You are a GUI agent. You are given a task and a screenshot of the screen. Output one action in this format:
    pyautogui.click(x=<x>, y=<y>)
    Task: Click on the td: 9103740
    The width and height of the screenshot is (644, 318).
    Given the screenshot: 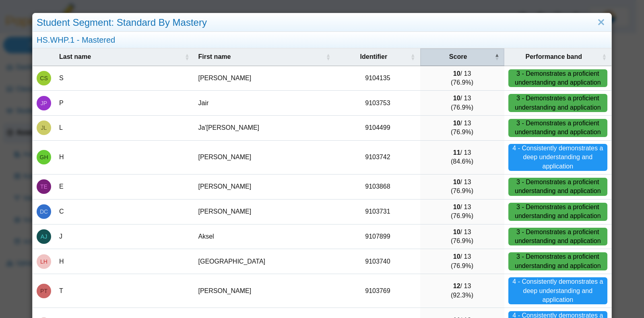 What is the action you would take?
    pyautogui.click(x=378, y=262)
    